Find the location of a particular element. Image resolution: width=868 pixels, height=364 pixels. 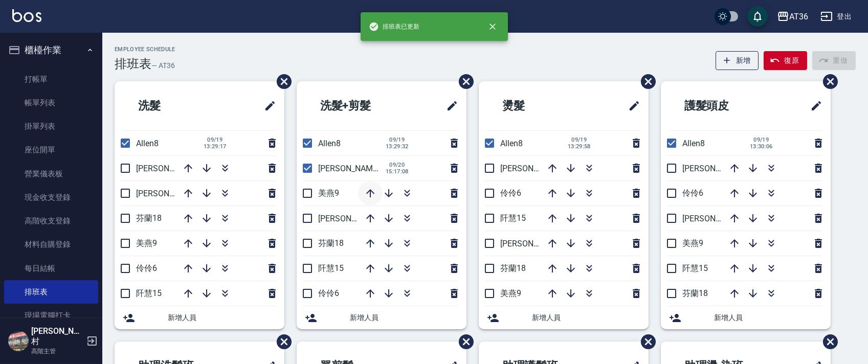

a: 打帳單 is located at coordinates (51, 80).